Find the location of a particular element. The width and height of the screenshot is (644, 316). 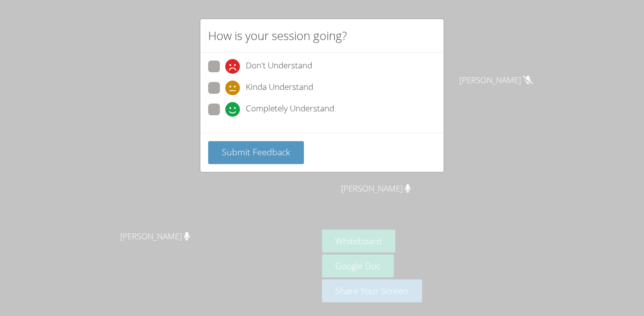

span: Completely Understand is located at coordinates (289, 110).